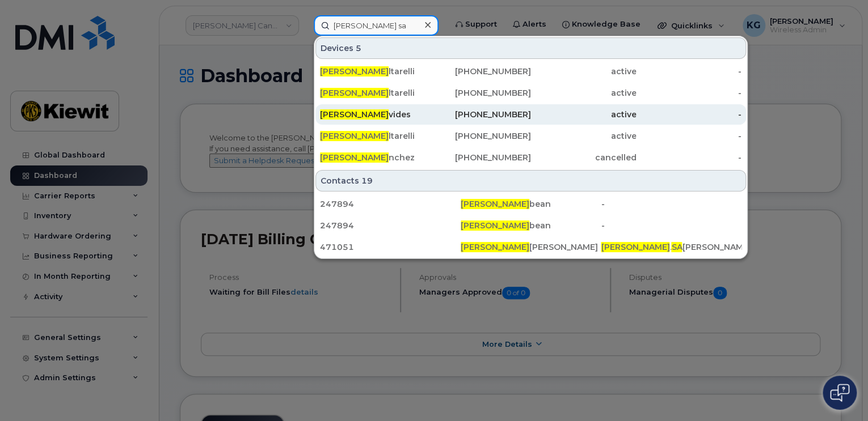  Describe the element at coordinates (359, 48) in the screenshot. I see `span: 5` at that location.